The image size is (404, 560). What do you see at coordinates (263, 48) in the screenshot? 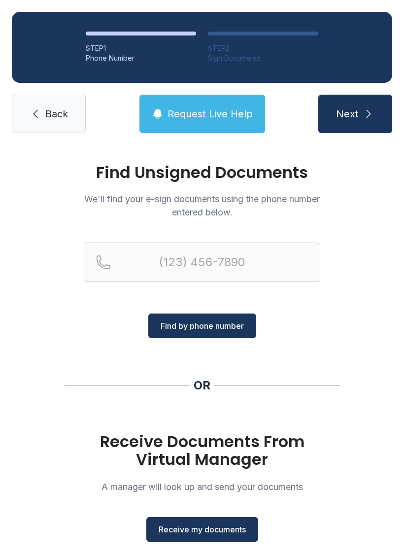
I see `div: STEP 2` at bounding box center [263, 48].